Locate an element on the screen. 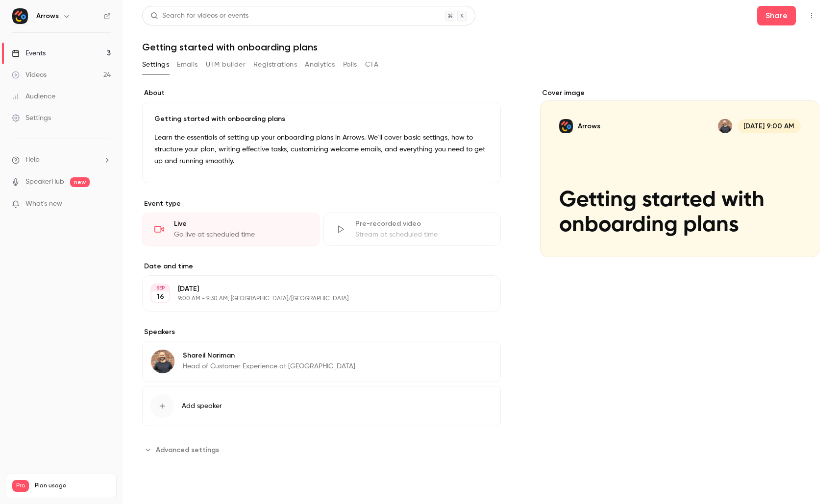 This screenshot has width=839, height=504. button: Add speaker is located at coordinates (322, 406).